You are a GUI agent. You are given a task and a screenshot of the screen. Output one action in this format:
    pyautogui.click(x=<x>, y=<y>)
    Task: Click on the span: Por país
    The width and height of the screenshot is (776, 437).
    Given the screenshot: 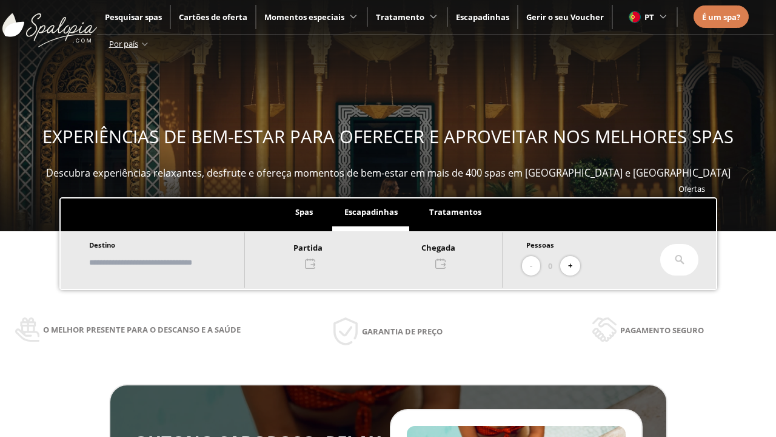 What is the action you would take?
    pyautogui.click(x=124, y=44)
    